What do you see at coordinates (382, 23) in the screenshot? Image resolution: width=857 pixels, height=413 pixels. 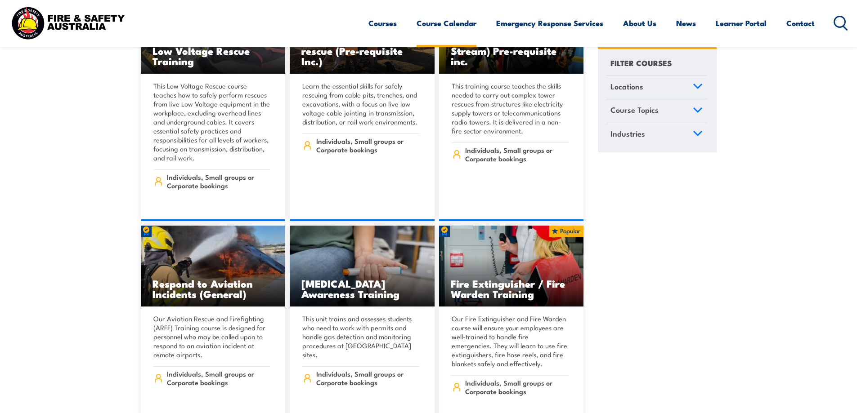 I see `a: Courses` at bounding box center [382, 23].